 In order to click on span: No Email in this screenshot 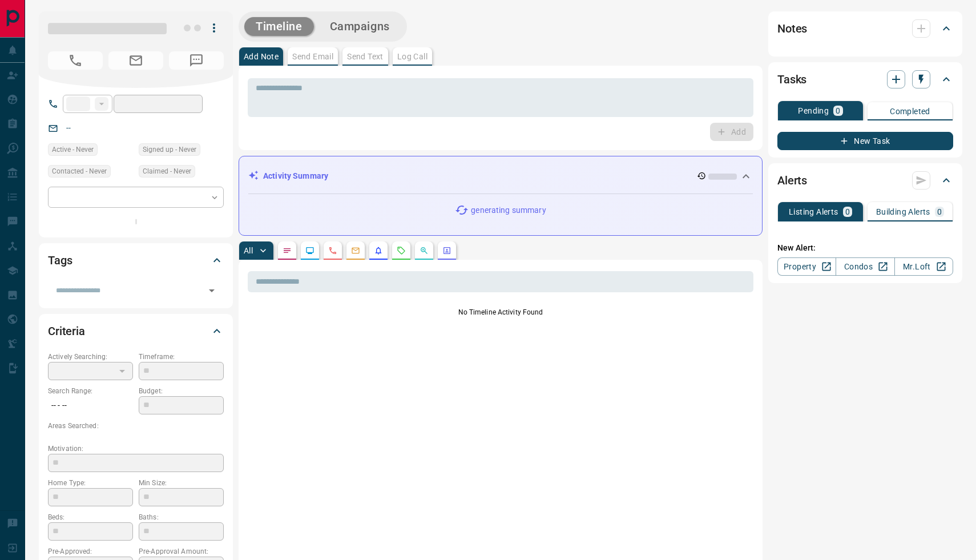, I will do `click(136, 60)`.